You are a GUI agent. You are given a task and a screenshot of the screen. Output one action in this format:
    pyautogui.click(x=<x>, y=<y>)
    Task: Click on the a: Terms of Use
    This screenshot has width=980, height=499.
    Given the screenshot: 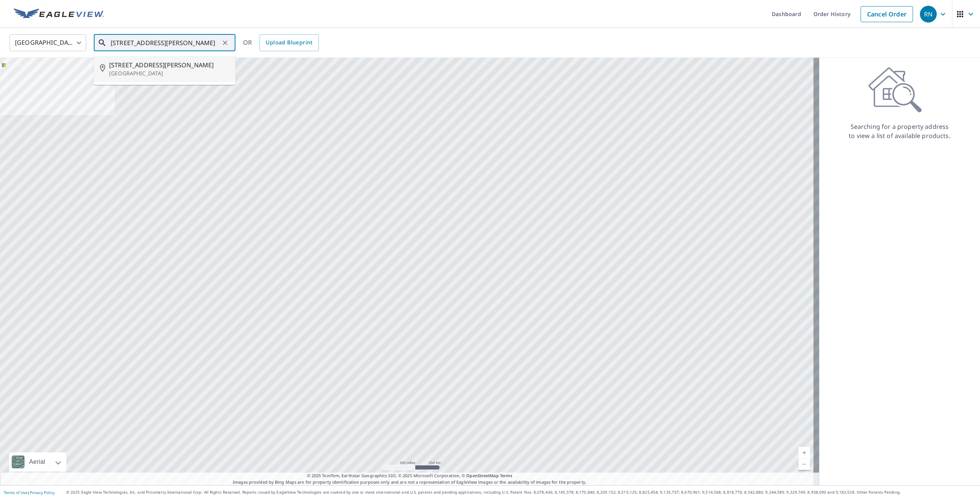 What is the action you would take?
    pyautogui.click(x=16, y=492)
    